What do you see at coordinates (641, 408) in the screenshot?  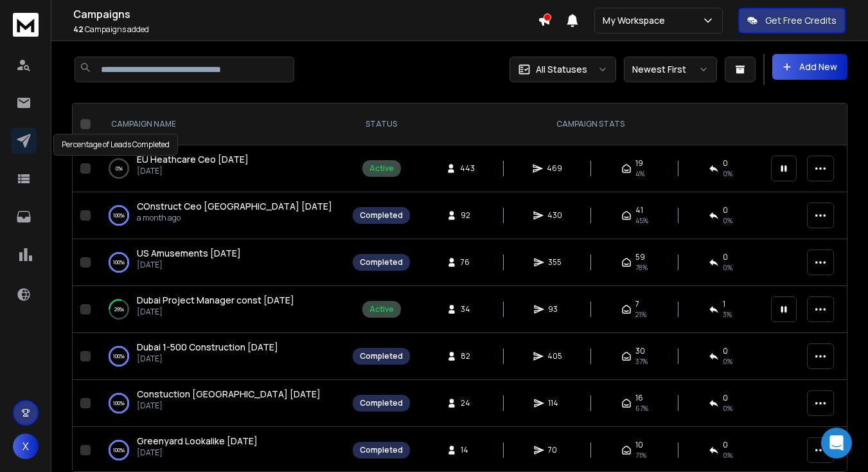 I see `span: 67 %` at bounding box center [641, 408].